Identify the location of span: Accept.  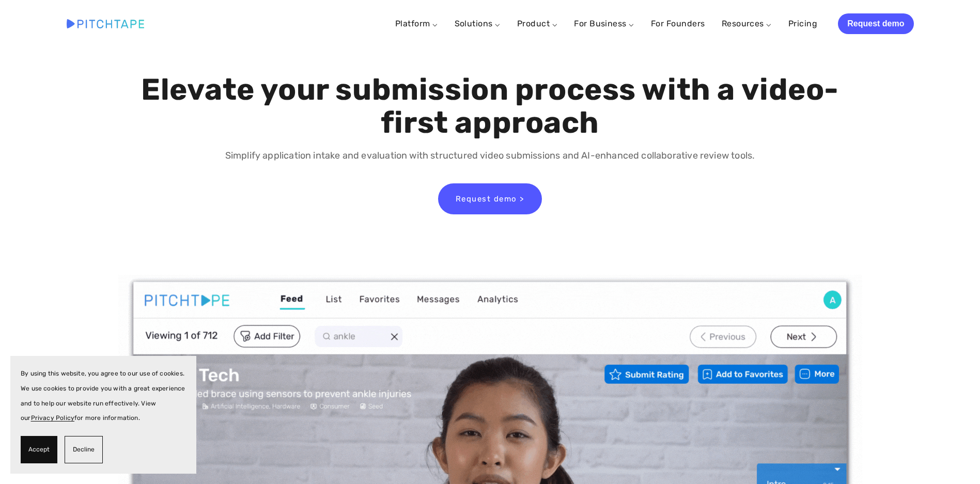
(39, 449).